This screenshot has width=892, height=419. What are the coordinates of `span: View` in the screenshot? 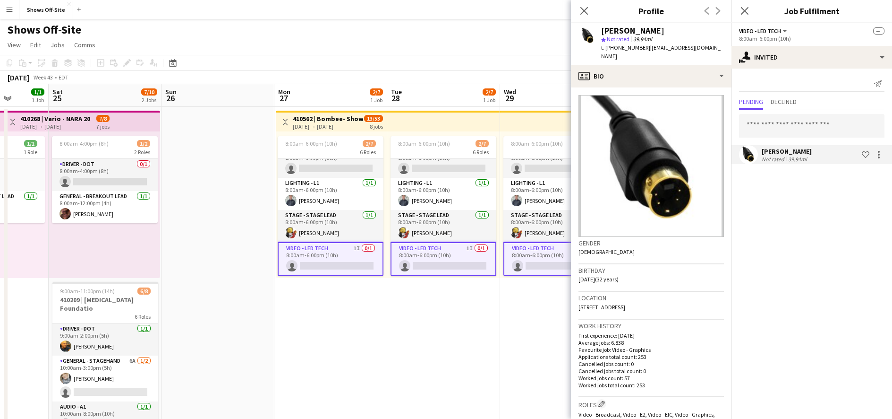 It's located at (14, 45).